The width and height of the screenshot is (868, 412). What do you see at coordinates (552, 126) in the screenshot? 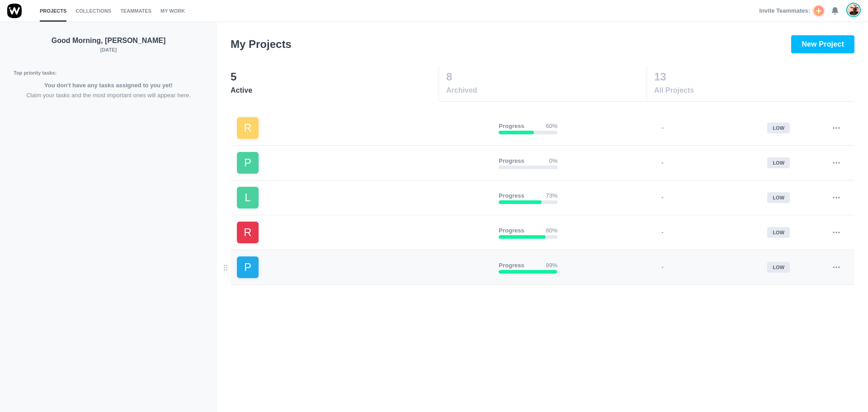
I see `p: 60%` at bounding box center [552, 126].